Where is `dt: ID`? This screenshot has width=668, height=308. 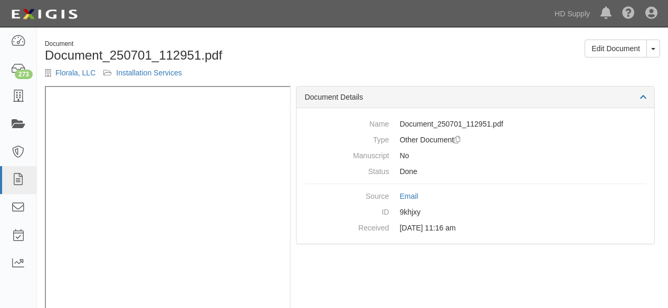
dt: ID is located at coordinates (347, 211).